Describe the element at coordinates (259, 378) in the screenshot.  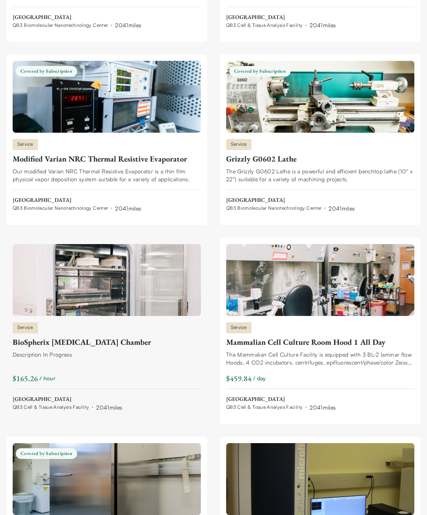
I see `span: / day` at that location.